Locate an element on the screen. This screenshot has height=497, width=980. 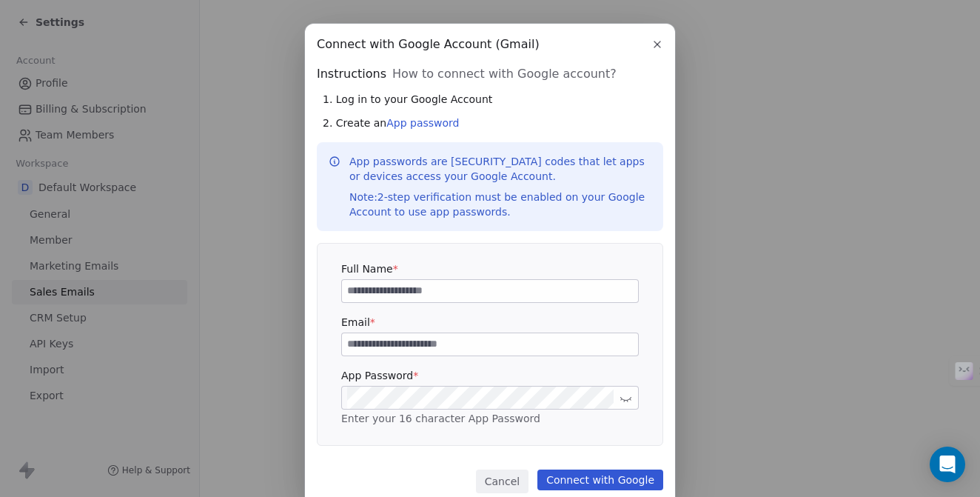
span: How to connect with Google account? is located at coordinates (504, 74).